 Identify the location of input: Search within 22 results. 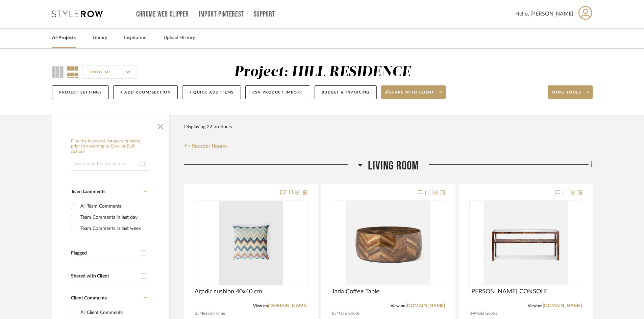
(111, 164).